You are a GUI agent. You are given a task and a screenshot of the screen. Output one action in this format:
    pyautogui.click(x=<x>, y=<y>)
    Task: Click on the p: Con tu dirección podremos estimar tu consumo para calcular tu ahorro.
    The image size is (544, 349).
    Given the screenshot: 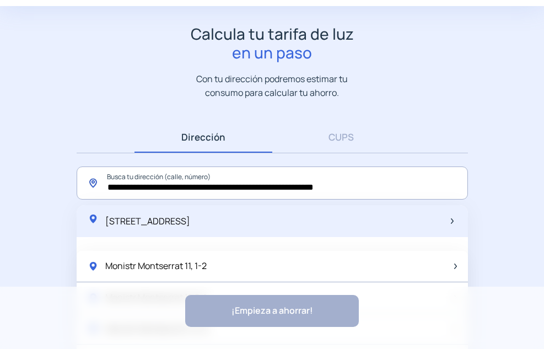 What is the action you would take?
    pyautogui.click(x=272, y=85)
    